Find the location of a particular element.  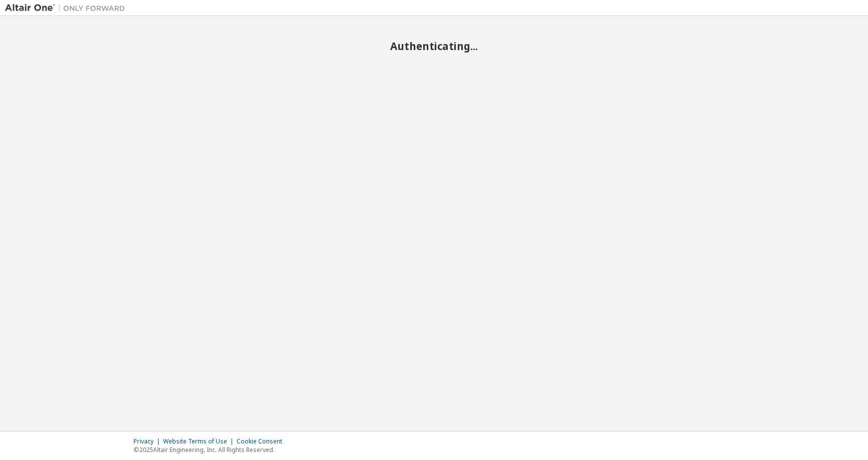

h2: Authenticating... is located at coordinates (434, 46).